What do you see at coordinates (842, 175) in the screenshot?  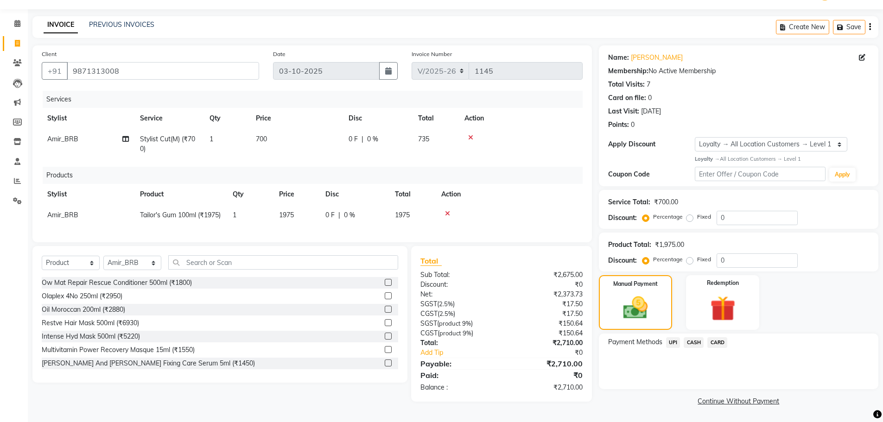 I see `button: Apply` at bounding box center [842, 175].